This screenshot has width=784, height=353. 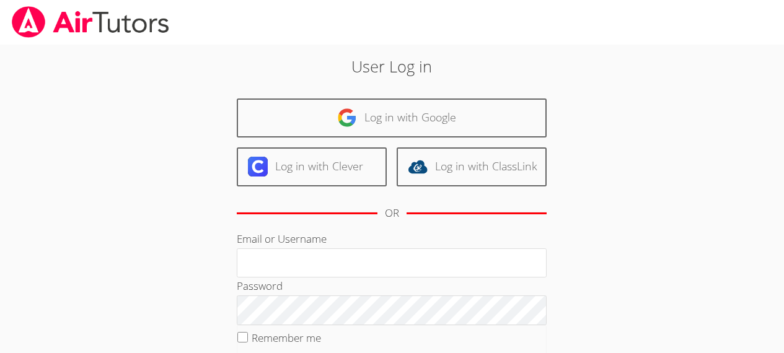 I want to click on a: Log in with ClassLink, so click(x=472, y=167).